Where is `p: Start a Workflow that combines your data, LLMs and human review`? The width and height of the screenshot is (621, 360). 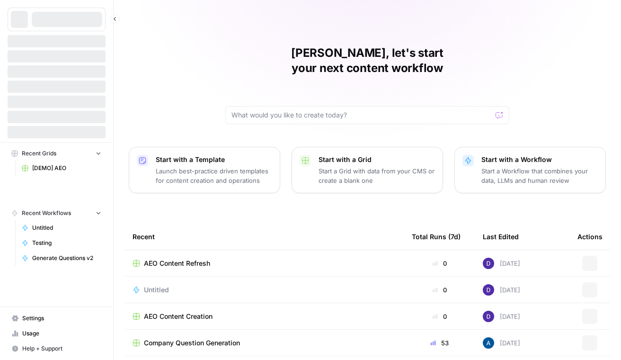
p: Start a Workflow that combines your data, LLMs and human review is located at coordinates (539, 176).